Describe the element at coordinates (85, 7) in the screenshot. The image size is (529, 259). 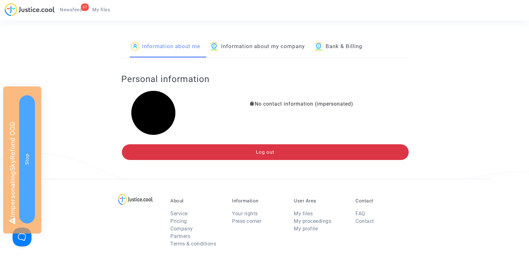
I see `div: 97` at that location.